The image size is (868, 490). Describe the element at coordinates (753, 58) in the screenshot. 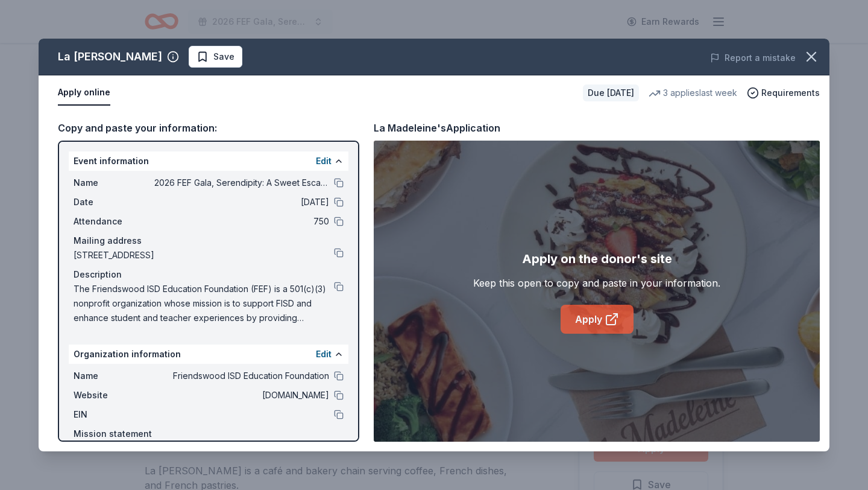

I see `button: Report a mistake` at that location.